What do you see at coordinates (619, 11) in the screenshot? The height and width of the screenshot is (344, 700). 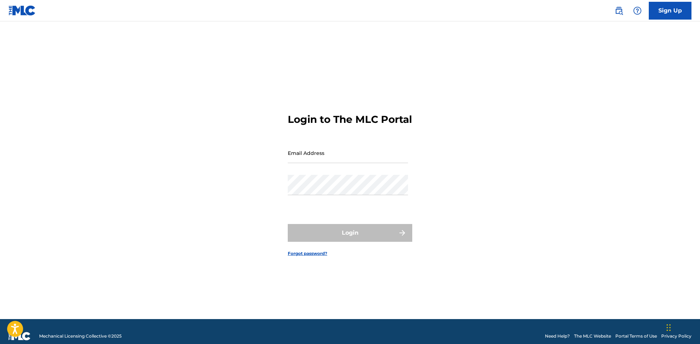 I see `a: Public Search` at bounding box center [619, 11].